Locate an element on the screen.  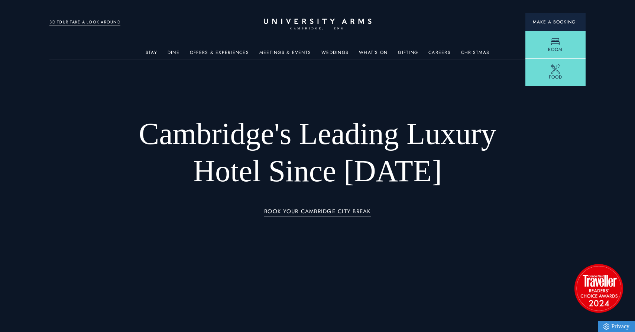
a: Offers & Experiences is located at coordinates (219, 55).